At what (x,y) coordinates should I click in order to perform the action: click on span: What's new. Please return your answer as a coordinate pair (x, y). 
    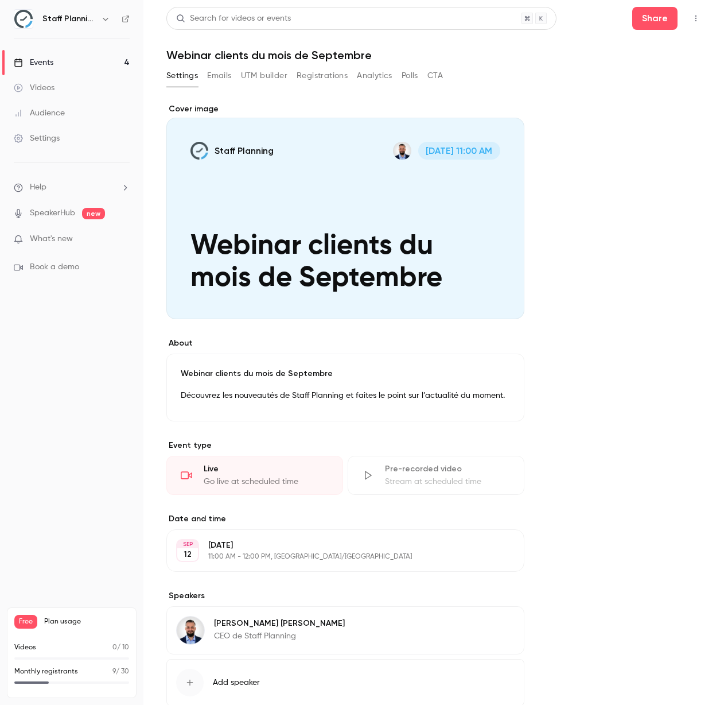
    Looking at the image, I should click on (51, 238).